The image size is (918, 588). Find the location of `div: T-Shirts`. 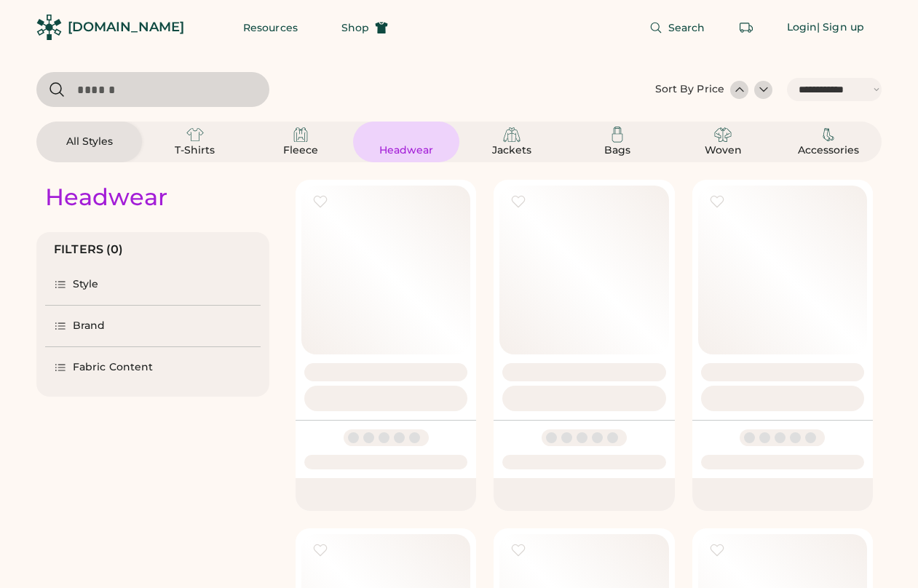

div: T-Shirts is located at coordinates (195, 151).